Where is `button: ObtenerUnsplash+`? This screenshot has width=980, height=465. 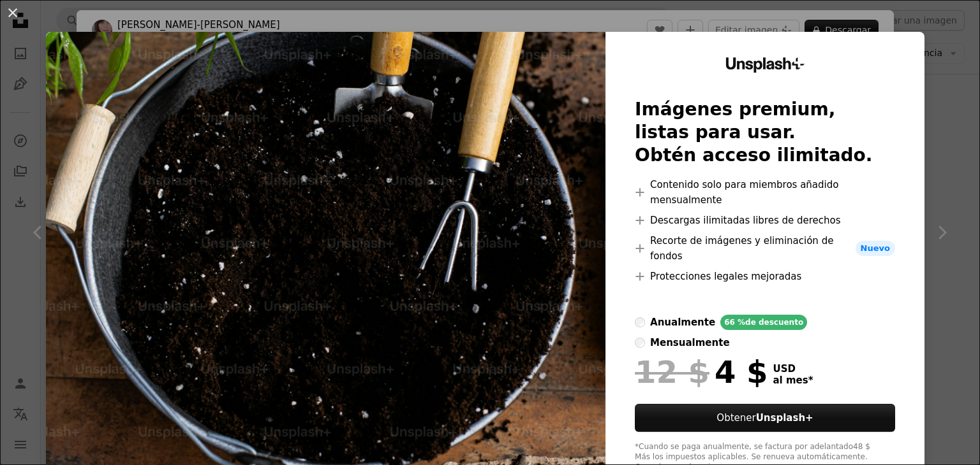
button: ObtenerUnsplash+ is located at coordinates (765, 418).